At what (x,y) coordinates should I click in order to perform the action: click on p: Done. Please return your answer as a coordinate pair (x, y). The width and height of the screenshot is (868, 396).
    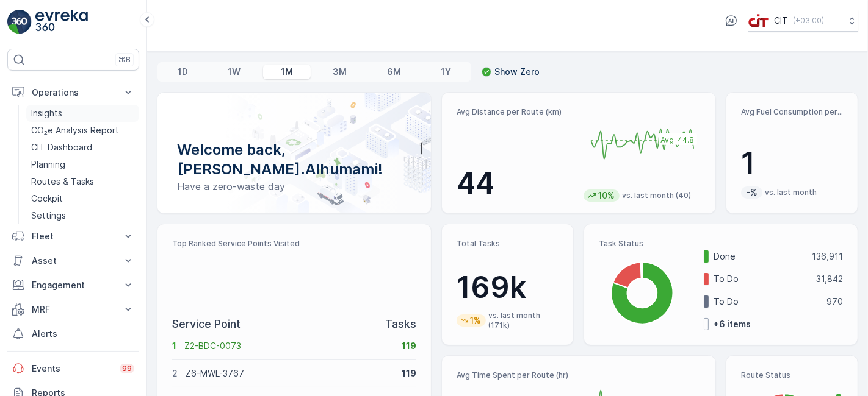
    Looking at the image, I should click on (759, 257).